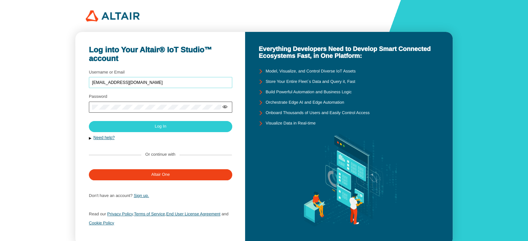  I want to click on unity-typography: Store Your Entire Fleet`s Data and Query it, Fast, so click(310, 82).